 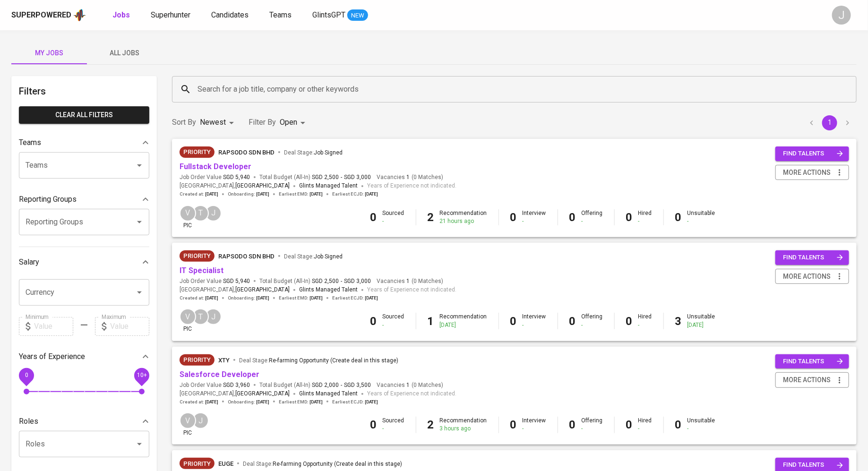 I want to click on span: more actions, so click(x=807, y=379).